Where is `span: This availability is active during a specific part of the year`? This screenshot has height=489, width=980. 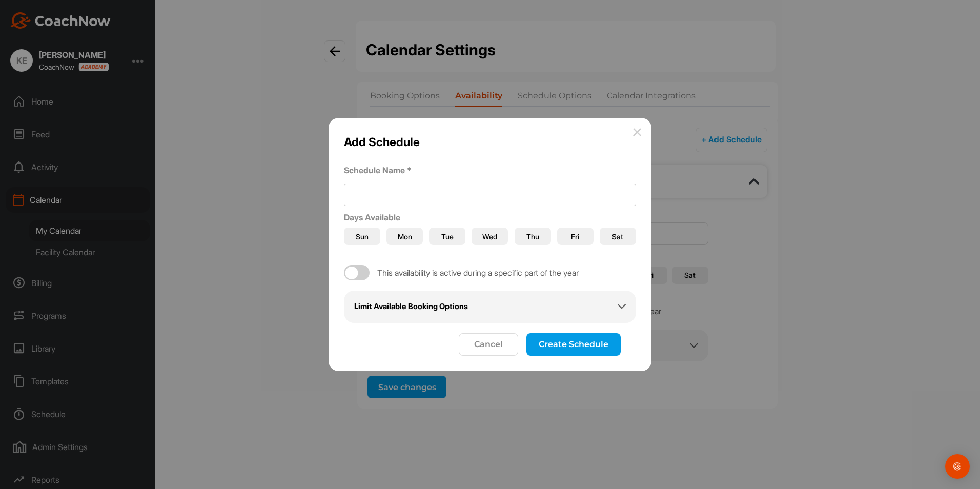
span: This availability is active during a specific part of the year is located at coordinates (477, 273).